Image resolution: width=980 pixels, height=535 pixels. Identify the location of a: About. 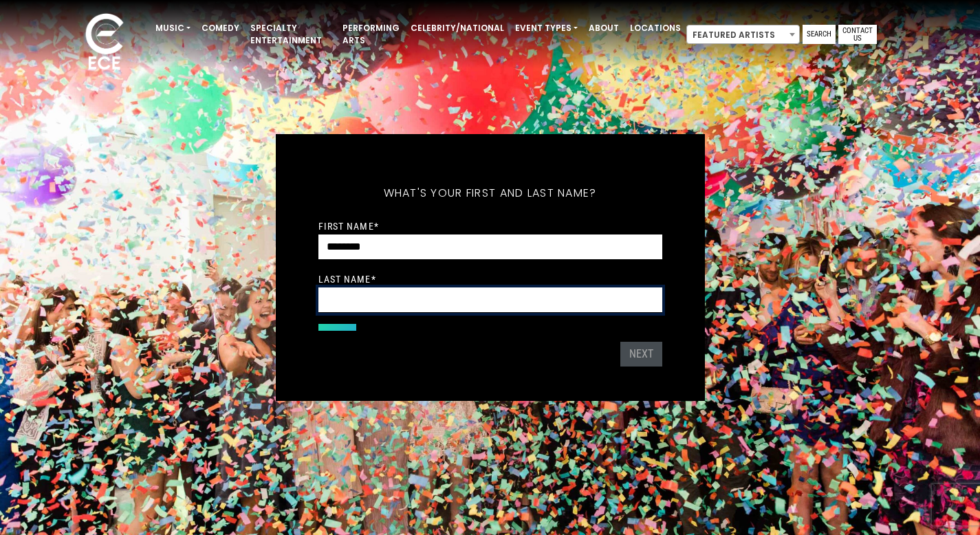
(604, 28).